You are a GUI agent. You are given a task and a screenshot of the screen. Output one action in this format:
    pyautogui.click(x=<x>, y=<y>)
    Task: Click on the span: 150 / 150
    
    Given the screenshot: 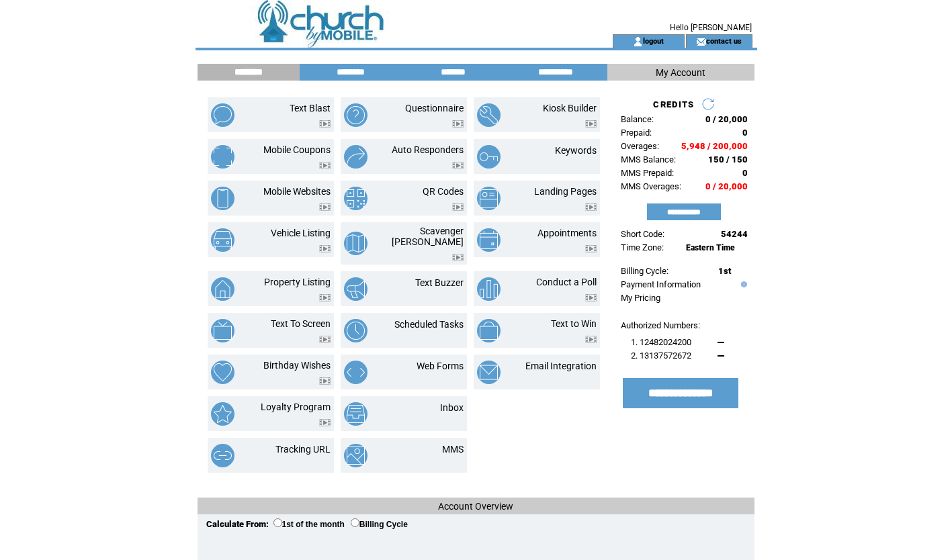 What is the action you would take?
    pyautogui.click(x=728, y=159)
    